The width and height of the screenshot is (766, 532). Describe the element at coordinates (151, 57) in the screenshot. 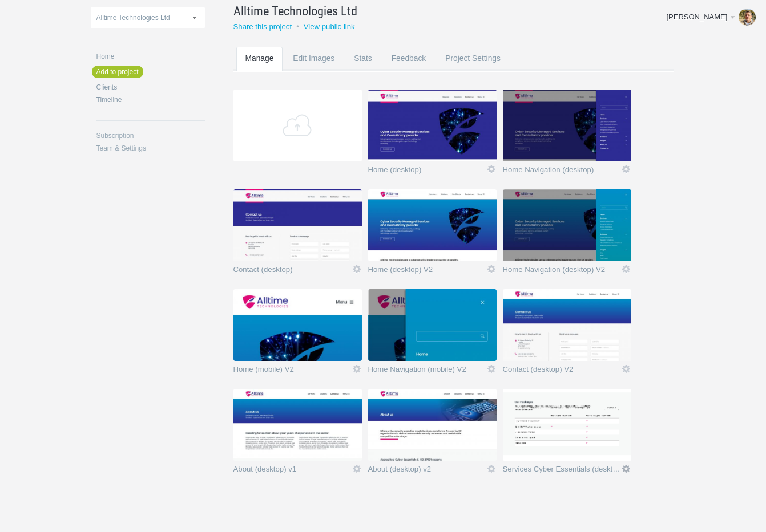

I see `a: Home` at that location.